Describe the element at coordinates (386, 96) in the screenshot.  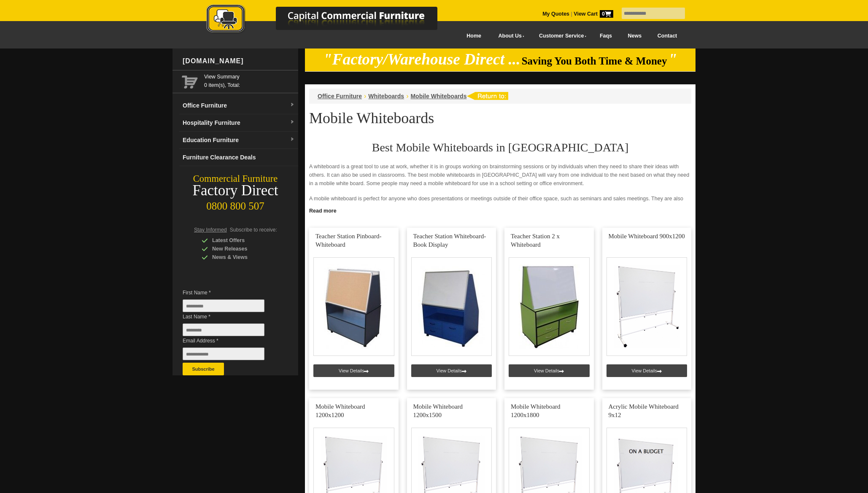
I see `span: Whiteboards` at that location.